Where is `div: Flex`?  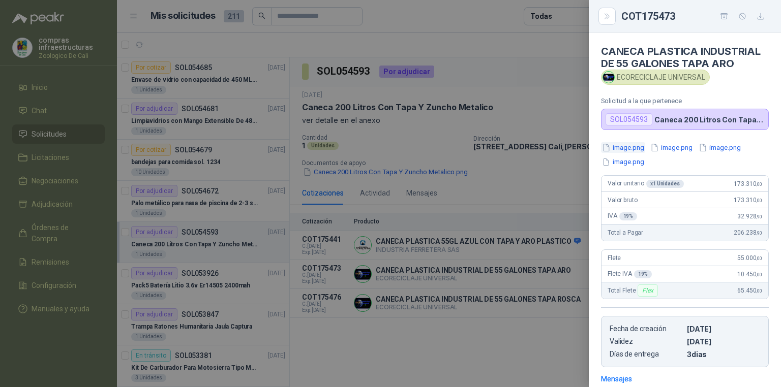 div: Flex is located at coordinates (647, 291).